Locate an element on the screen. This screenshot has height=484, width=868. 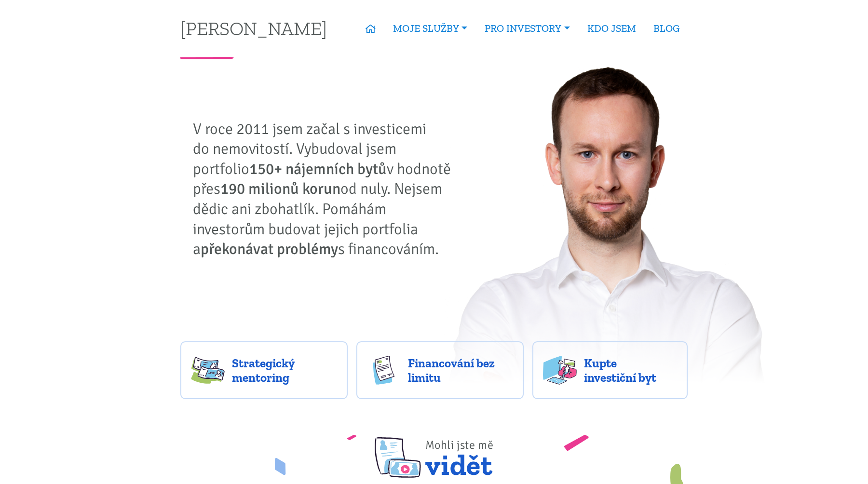
p: V roce 2011 jsem začal s investicemi do nemovitostí. Vybudoval jsem portfolio v hodnotě přes od n... is located at coordinates (325, 189).